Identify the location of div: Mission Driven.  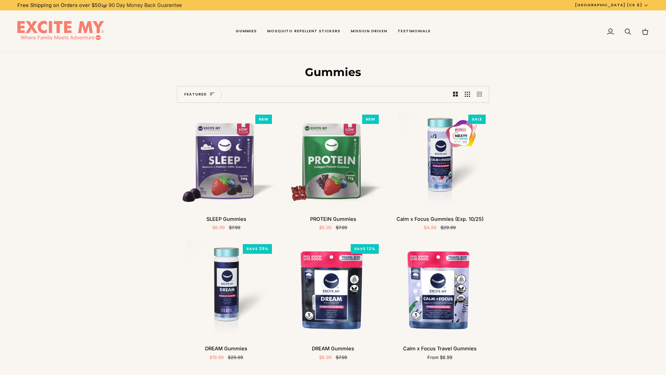
(369, 32).